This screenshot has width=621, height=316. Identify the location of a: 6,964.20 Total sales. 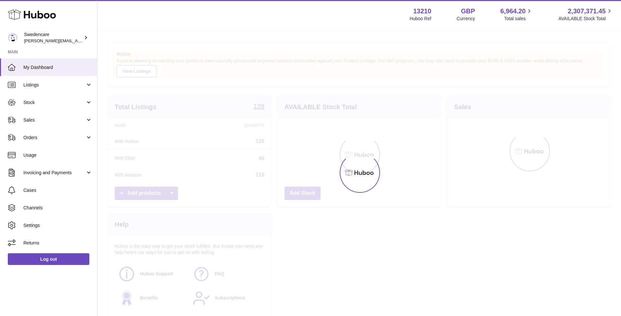
(517, 14).